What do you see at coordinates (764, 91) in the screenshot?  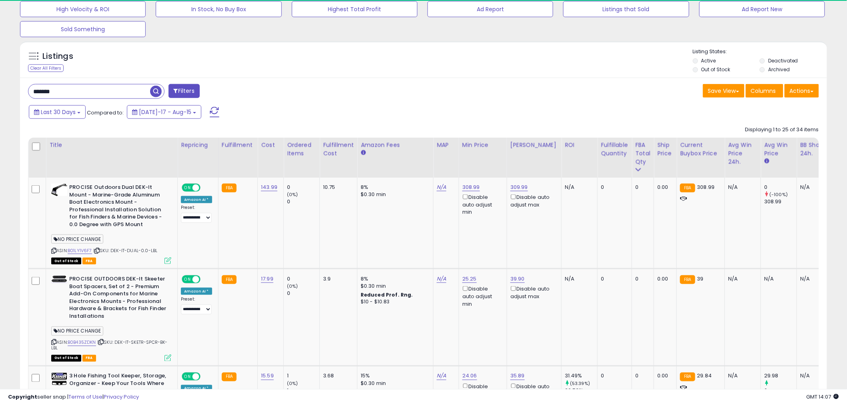 I see `button: Columns` at bounding box center [764, 91].